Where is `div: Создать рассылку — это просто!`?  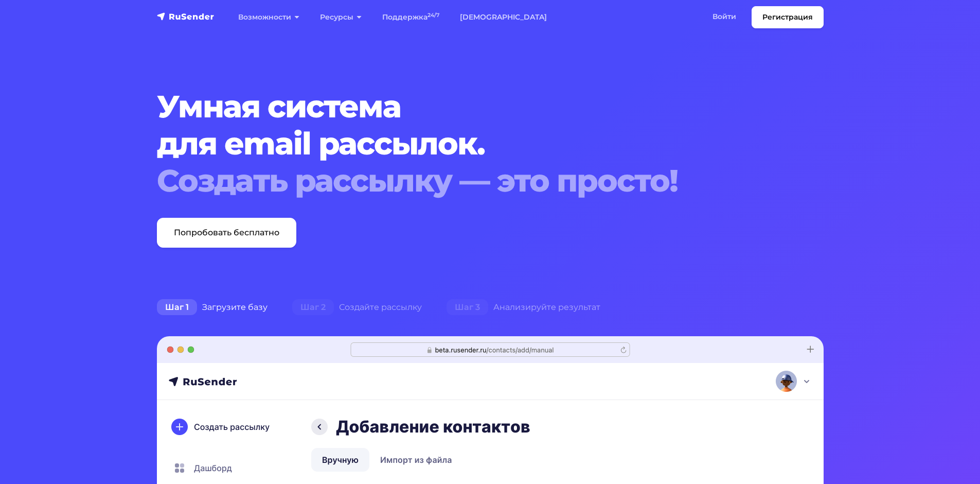 div: Создать рассылку — это просто! is located at coordinates (462, 181).